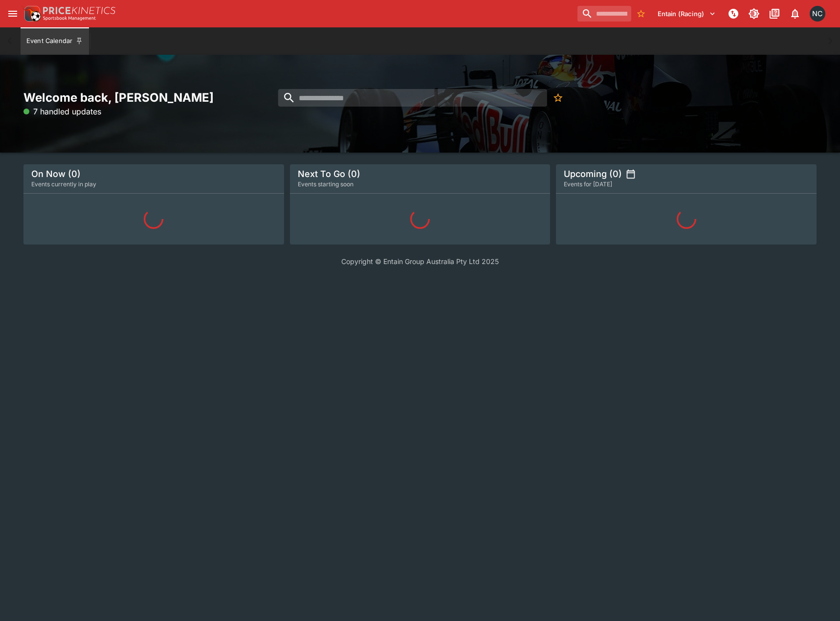  Describe the element at coordinates (63, 184) in the screenshot. I see `span: Events currently in play` at that location.